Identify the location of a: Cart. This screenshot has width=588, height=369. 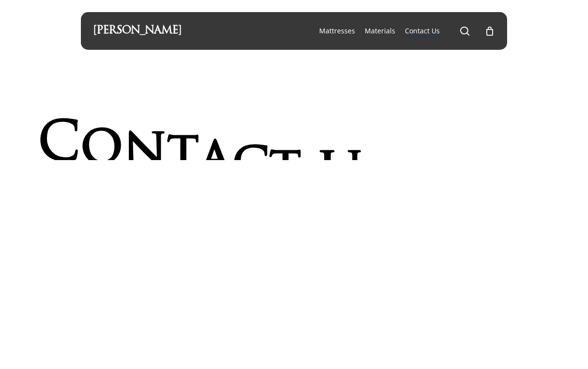
(490, 31).